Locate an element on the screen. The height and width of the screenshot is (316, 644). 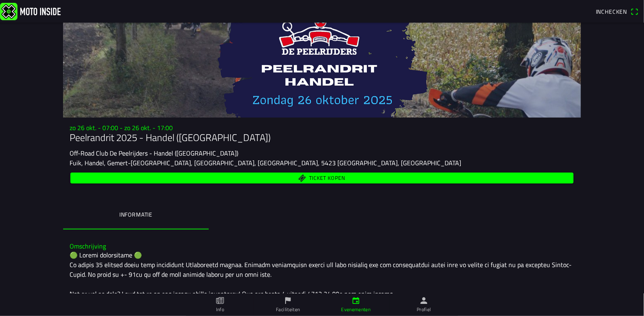
ion-label: Evenementen is located at coordinates (356, 310).